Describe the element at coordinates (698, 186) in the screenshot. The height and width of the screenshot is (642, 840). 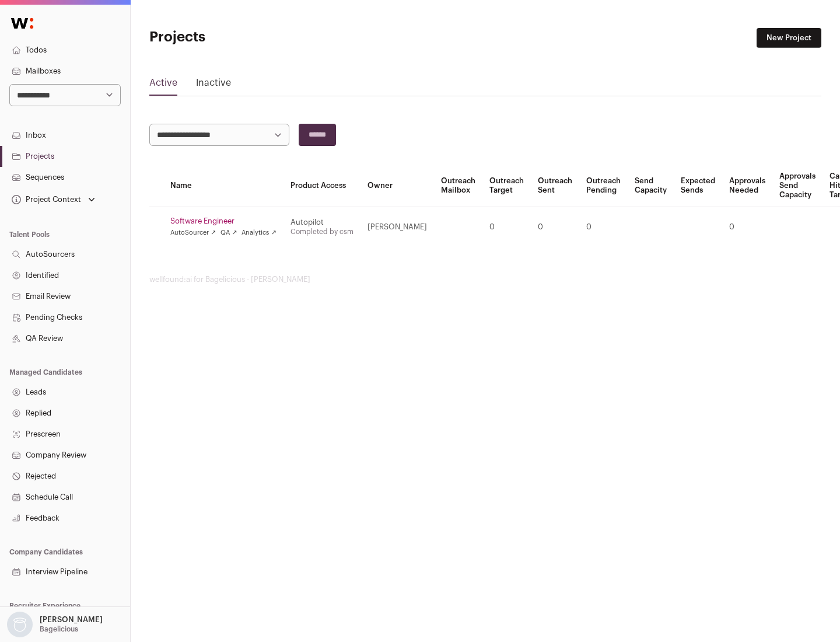
I see `th: Expected Sends` at that location.